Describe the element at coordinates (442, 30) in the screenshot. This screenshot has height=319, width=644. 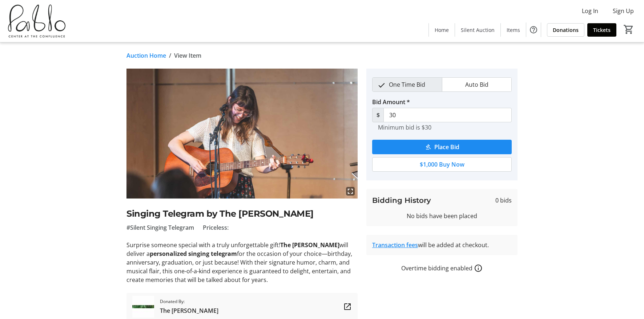
I see `span: Home` at that location.